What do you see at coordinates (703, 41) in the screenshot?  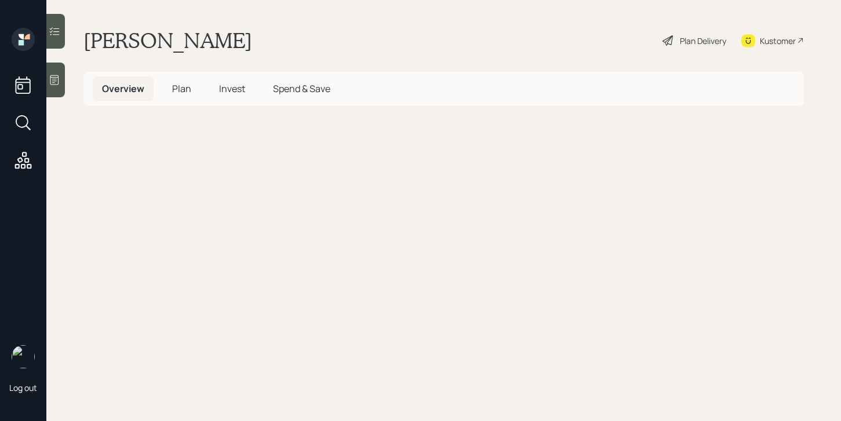 I see `div: Plan Delivery` at bounding box center [703, 41].